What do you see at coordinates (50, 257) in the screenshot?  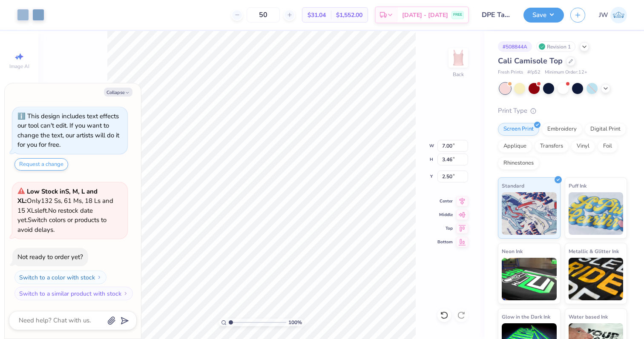 I see `div: Not ready to order yet?` at bounding box center [50, 257].